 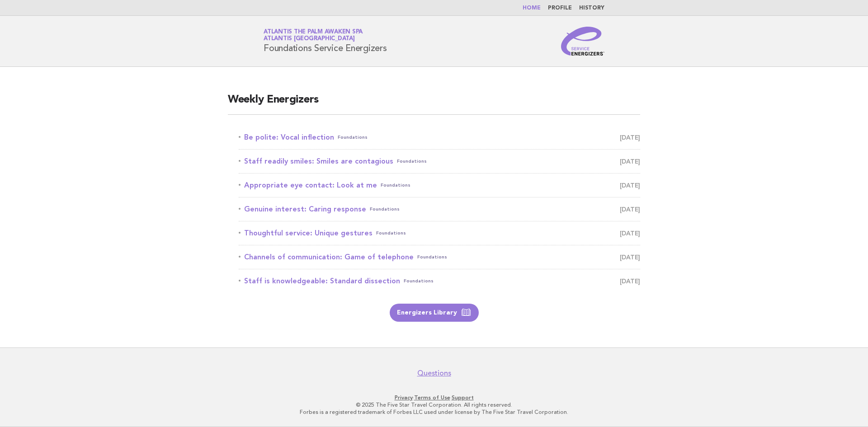 What do you see at coordinates (560, 8) in the screenshot?
I see `a: Profile` at bounding box center [560, 8].